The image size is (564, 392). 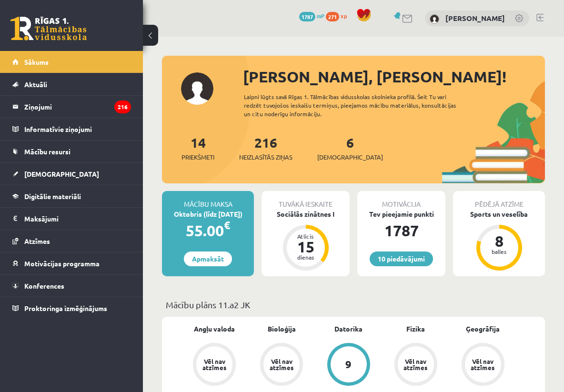 What do you see at coordinates (402, 214) in the screenshot?
I see `div: Tev pieejamie punkti` at bounding box center [402, 214].